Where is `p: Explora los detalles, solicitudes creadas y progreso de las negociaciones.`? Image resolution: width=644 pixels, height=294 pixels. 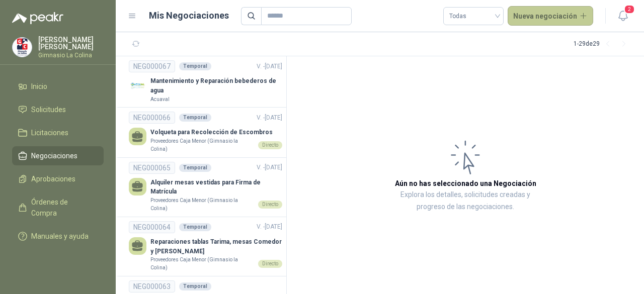 p: Explora los detalles, solicitudes creadas y progreso de las negociaciones. is located at coordinates (466, 201).